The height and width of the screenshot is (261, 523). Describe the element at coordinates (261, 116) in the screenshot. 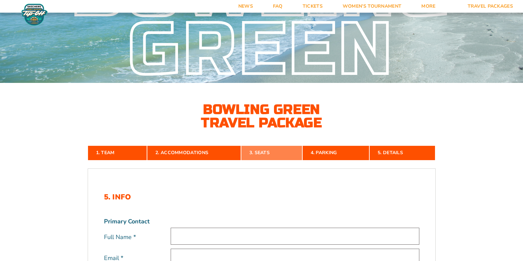

I see `h2: Bowling Green Travel Package` at that location.